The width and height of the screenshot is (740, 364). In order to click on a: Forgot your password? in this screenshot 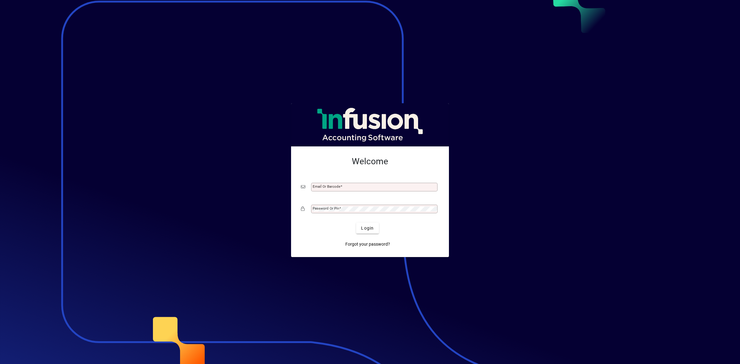, I will do `click(368, 244)`.